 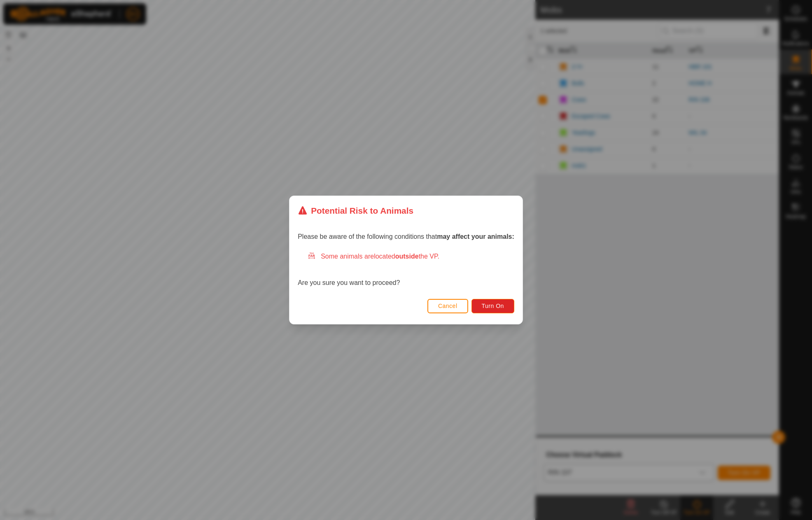 What do you see at coordinates (447, 306) in the screenshot?
I see `span: Cancel` at bounding box center [447, 306].